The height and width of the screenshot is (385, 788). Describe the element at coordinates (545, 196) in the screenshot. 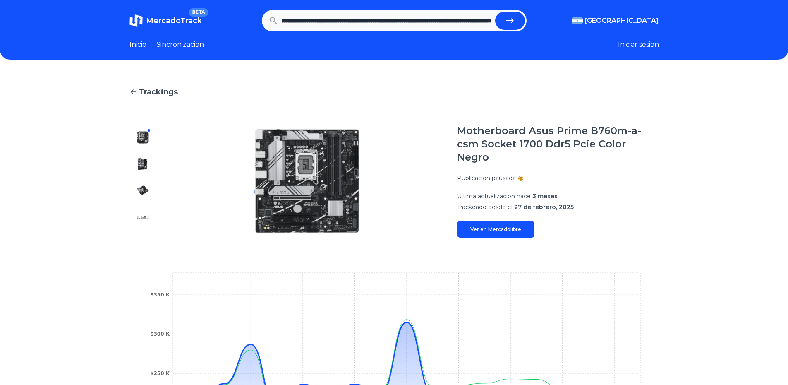

I see `span: 3 meses` at that location.